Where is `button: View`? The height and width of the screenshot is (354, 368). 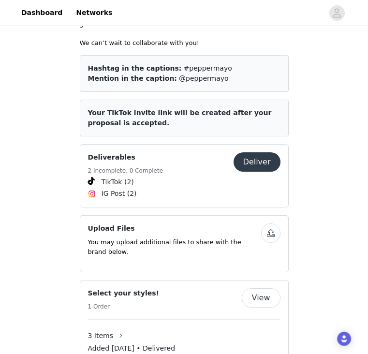 button: View is located at coordinates (261, 298).